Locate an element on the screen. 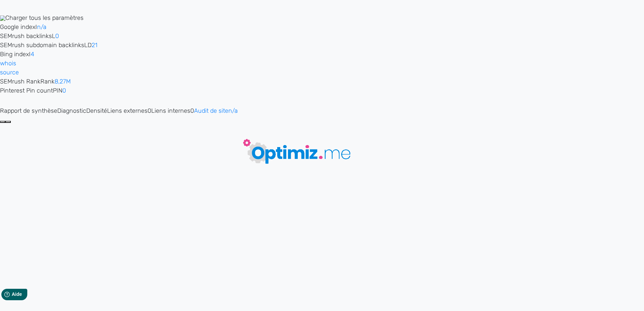 The width and height of the screenshot is (644, 311). a: 21 is located at coordinates (94, 45).